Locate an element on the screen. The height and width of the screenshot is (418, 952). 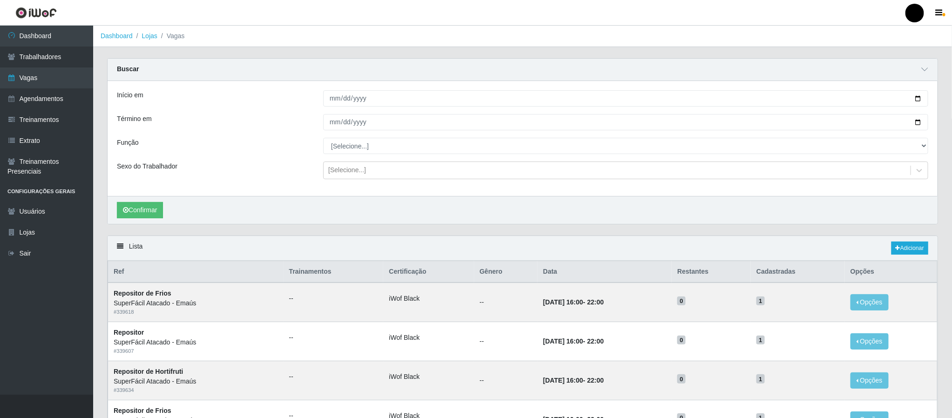
button: Confirmar is located at coordinates (140, 210).